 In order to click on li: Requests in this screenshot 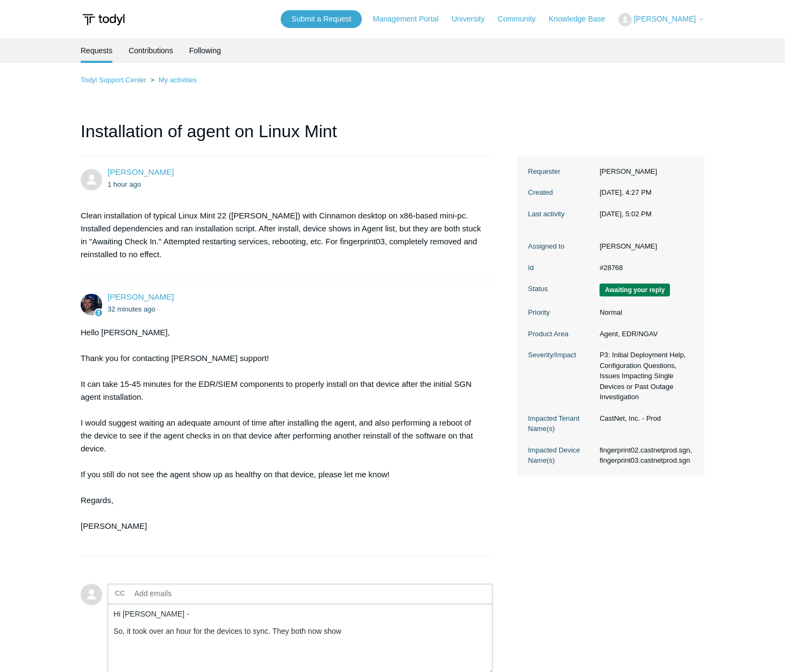, I will do `click(97, 51)`.